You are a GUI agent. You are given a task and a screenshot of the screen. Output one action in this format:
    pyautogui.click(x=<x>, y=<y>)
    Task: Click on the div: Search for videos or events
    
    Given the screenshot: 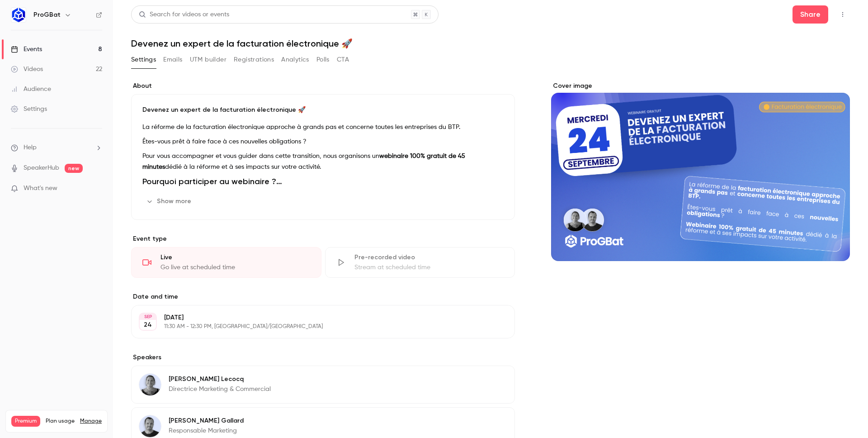 What is the action you would take?
    pyautogui.click(x=184, y=14)
    